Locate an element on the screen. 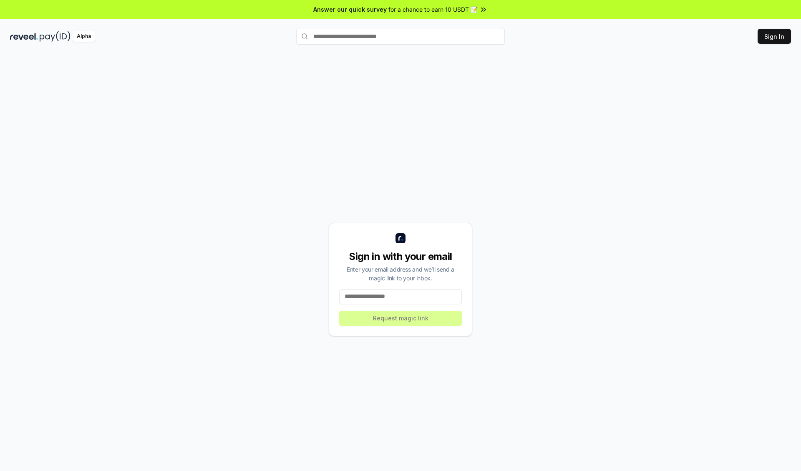 The height and width of the screenshot is (471, 801). div: Alpha is located at coordinates (84, 36).